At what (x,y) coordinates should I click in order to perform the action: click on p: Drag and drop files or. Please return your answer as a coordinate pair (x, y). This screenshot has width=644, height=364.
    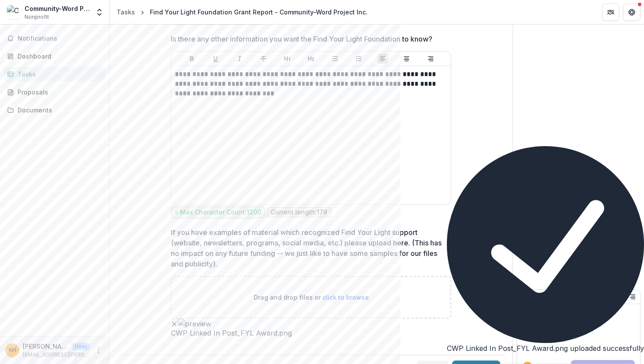
    Looking at the image, I should click on (311, 297).